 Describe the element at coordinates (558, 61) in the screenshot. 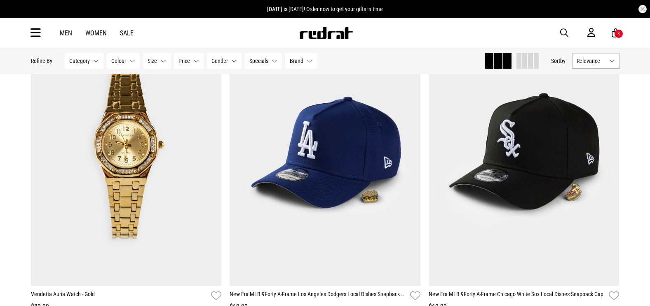

I see `button: Sortby` at that location.